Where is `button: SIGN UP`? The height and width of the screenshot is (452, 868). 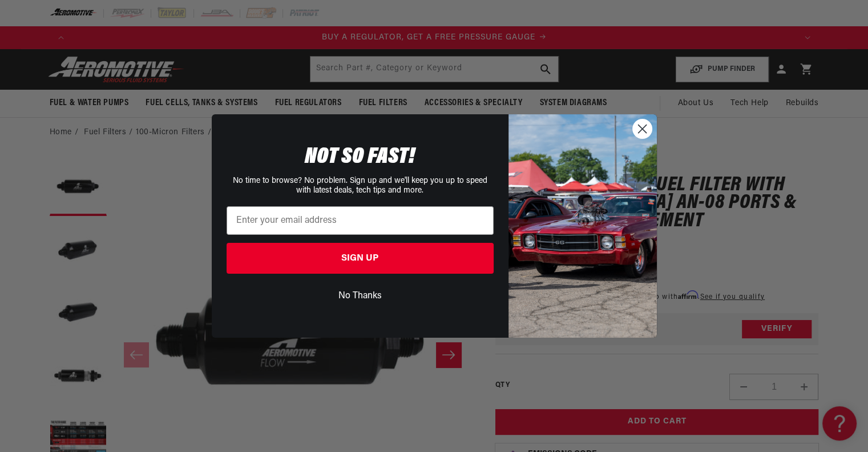 button: SIGN UP is located at coordinates (360, 258).